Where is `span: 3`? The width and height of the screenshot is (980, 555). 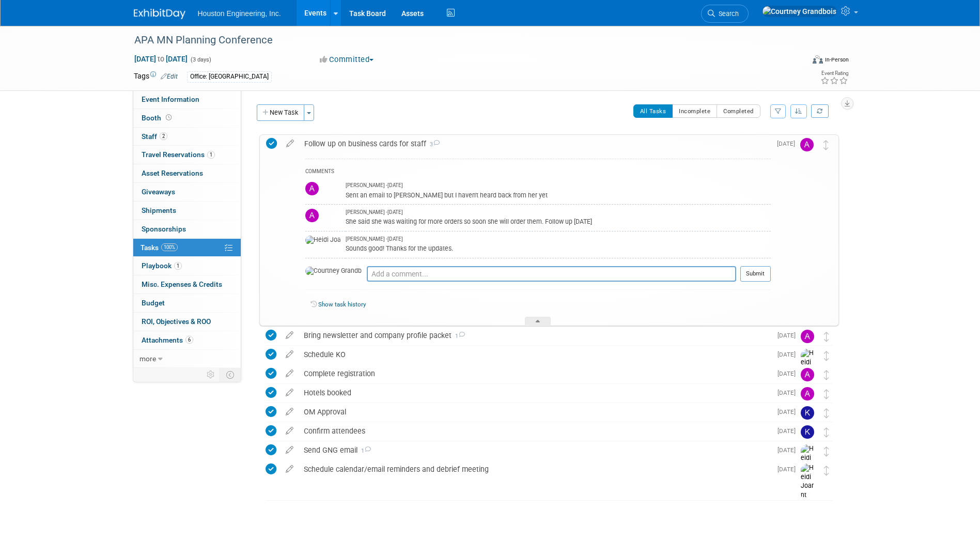 span: 3 is located at coordinates (433, 144).